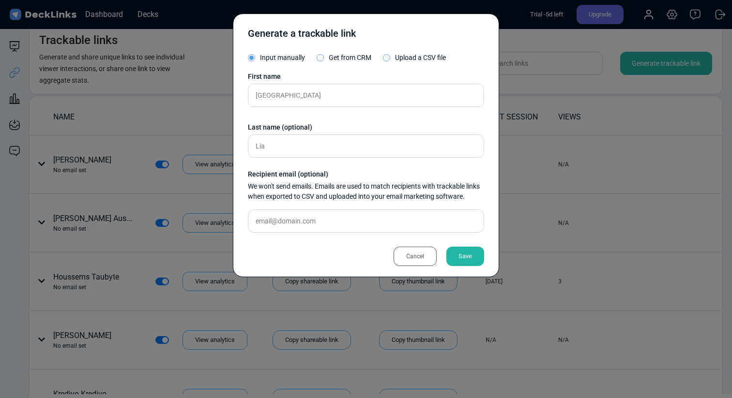 This screenshot has width=732, height=398. Describe the element at coordinates (366, 174) in the screenshot. I see `div: Recipient email (optional)` at that location.